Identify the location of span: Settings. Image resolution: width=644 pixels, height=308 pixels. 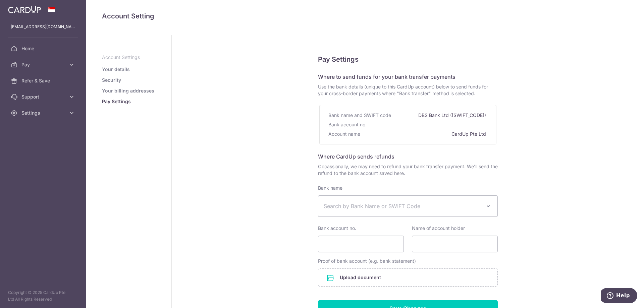
(43, 113).